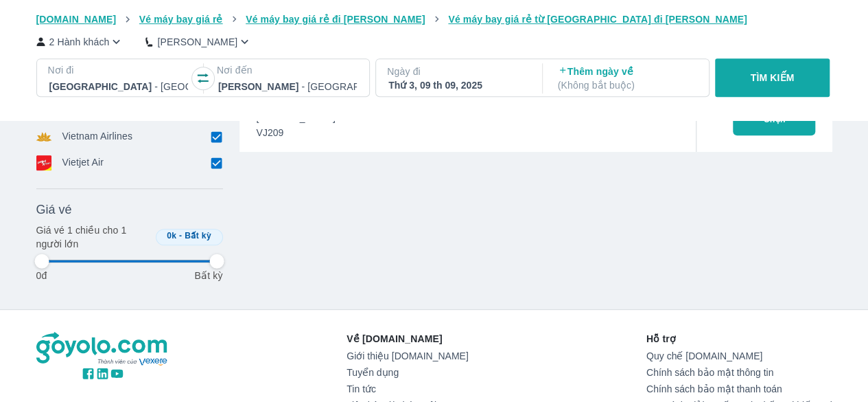  Describe the element at coordinates (97, 137) in the screenshot. I see `p: Vietnam Airlines` at that location.